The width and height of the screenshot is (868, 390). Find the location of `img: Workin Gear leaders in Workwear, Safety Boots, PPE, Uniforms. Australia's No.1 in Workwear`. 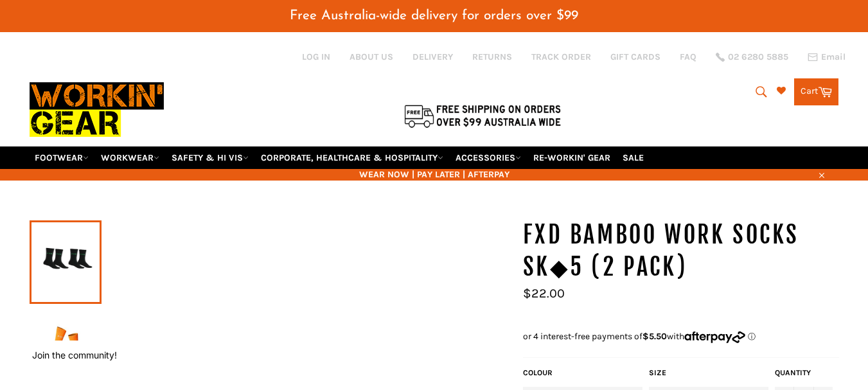

img: Workin Gear leaders in Workwear, Safety Boots, PPE, Uniforms. Australia's No.1 in Workwear is located at coordinates (96, 109).